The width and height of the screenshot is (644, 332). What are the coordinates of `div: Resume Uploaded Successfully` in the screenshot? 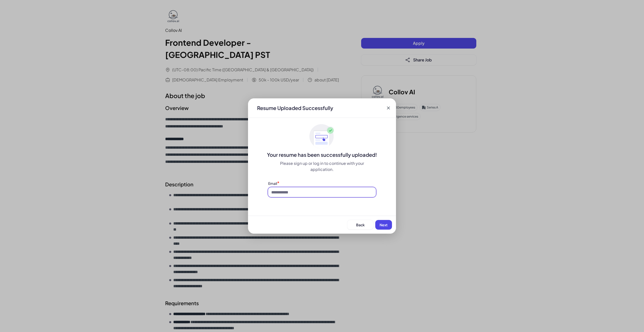 It's located at (295, 108).